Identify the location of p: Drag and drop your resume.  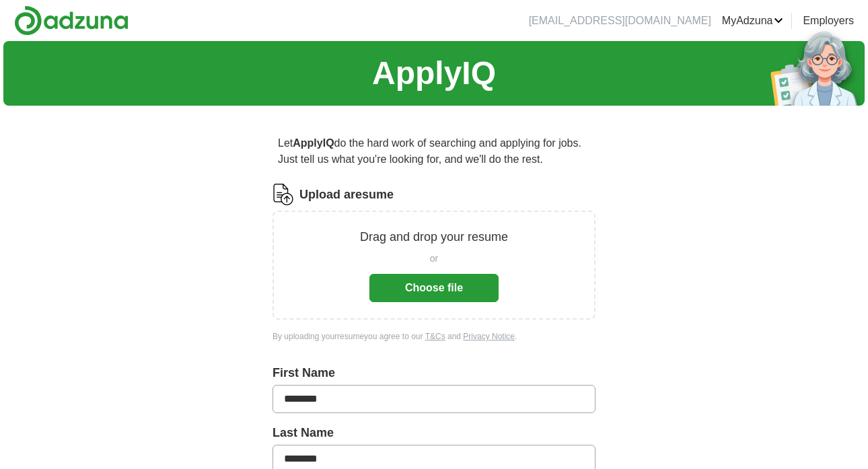
(434, 237).